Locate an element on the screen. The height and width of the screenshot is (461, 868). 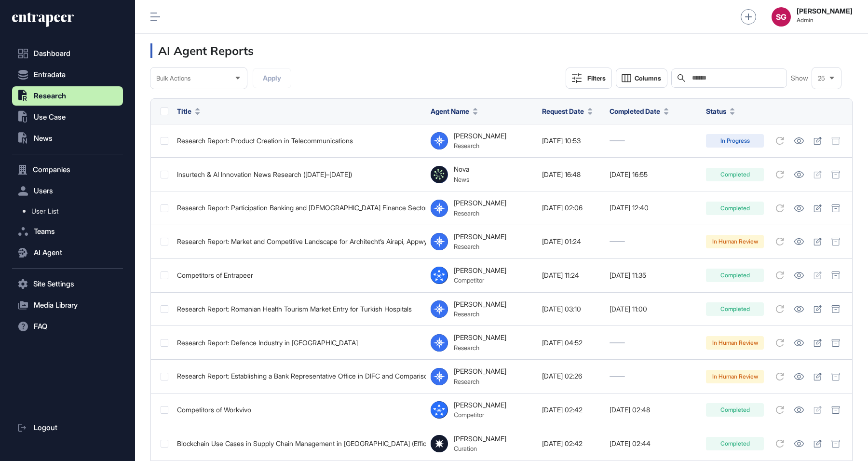
span: News is located at coordinates (43, 139).